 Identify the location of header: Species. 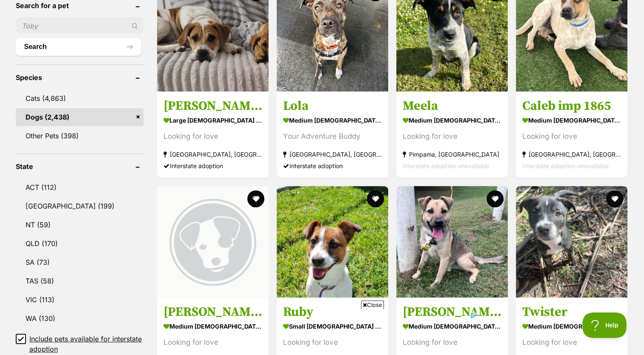
(80, 78).